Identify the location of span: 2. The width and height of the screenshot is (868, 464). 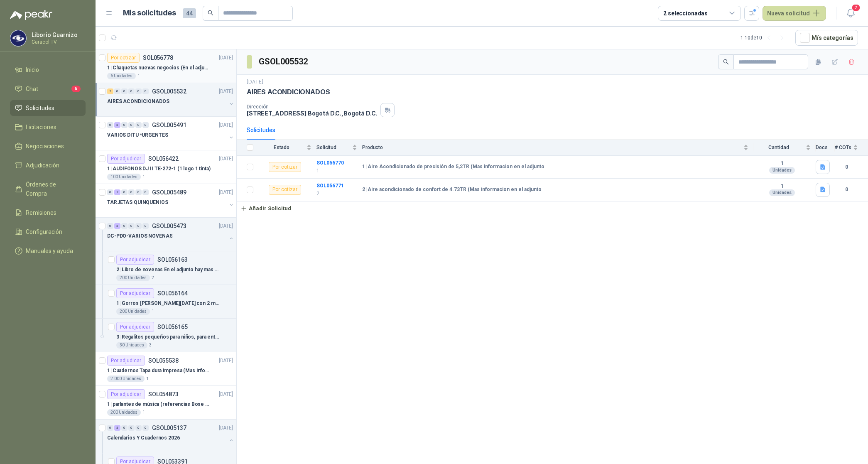
(856, 8).